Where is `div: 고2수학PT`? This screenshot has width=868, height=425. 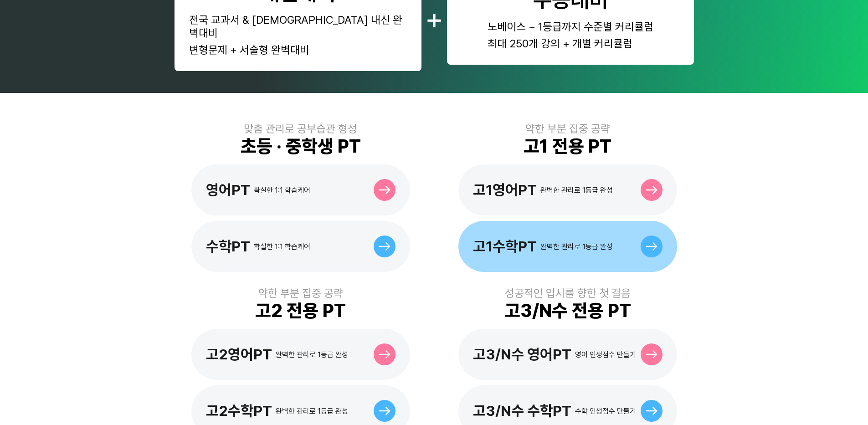
div: 고2수학PT is located at coordinates (238, 411).